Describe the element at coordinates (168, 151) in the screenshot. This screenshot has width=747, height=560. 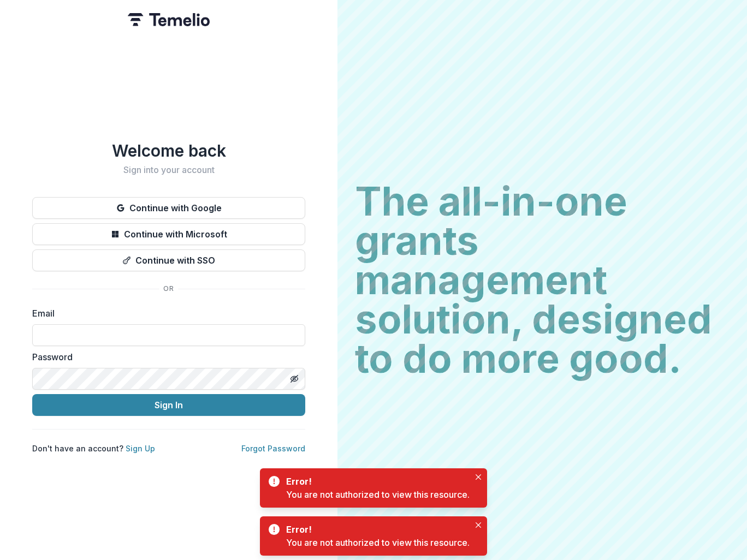
I see `h1: Welcome back` at that location.